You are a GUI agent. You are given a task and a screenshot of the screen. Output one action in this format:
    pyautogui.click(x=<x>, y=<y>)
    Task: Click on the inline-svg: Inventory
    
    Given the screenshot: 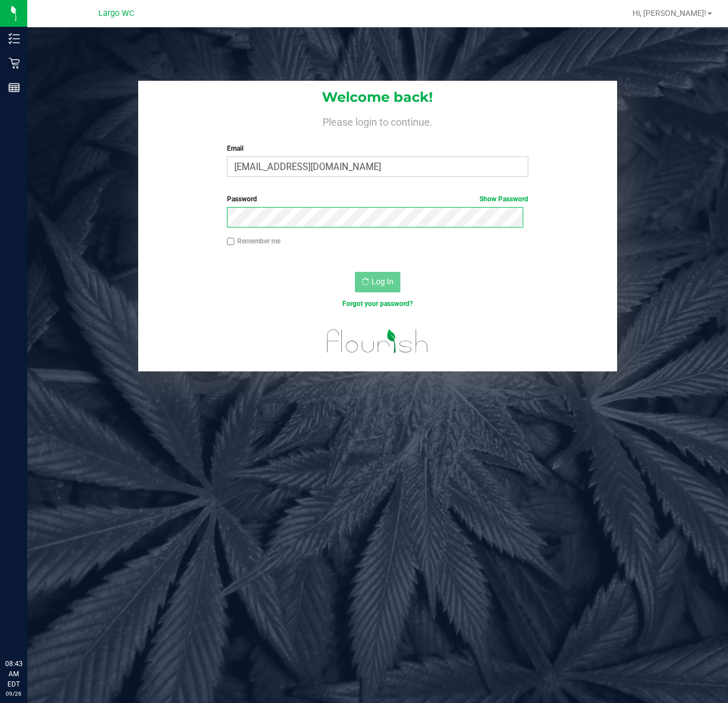 What is the action you would take?
    pyautogui.click(x=14, y=39)
    